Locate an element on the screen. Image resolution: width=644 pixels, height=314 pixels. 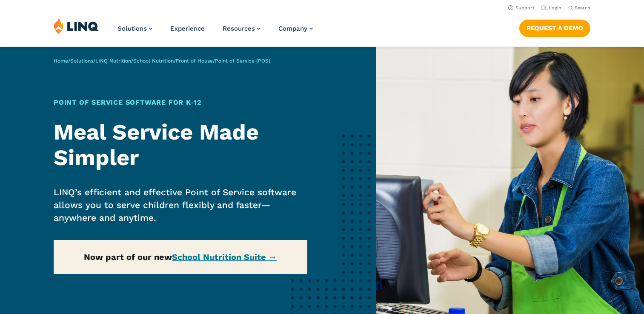
p: LINQ’s efficient and effective Point of Service software allows you to serve children flexibly an... is located at coordinates (180, 205).